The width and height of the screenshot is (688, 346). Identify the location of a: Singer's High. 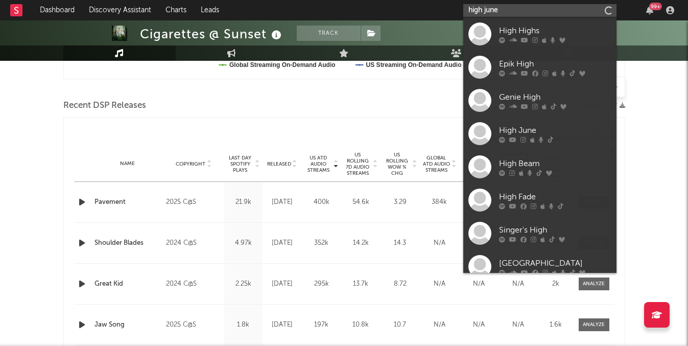
(540, 233).